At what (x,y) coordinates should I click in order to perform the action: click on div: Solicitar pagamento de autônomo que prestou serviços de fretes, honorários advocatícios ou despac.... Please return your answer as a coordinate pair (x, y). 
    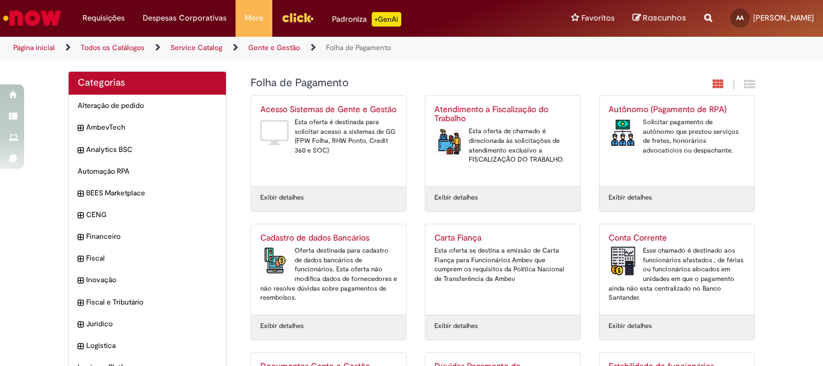
    Looking at the image, I should click on (676, 136).